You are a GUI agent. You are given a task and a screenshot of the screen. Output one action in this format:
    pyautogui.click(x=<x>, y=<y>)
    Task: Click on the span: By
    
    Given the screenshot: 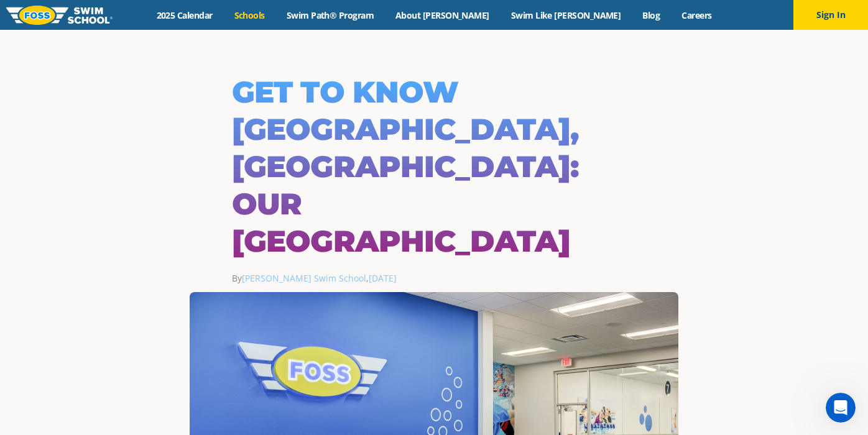 What is the action you would take?
    pyautogui.click(x=299, y=278)
    